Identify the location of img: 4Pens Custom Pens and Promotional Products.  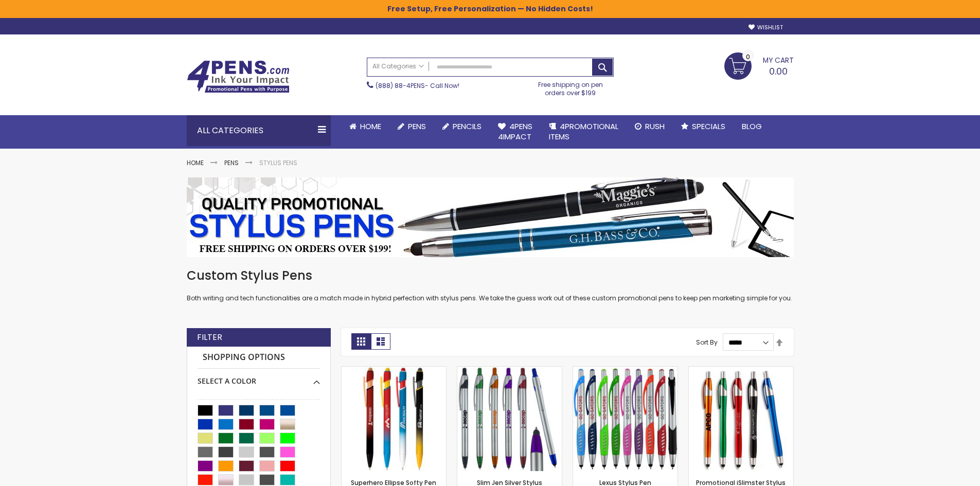
(238, 76).